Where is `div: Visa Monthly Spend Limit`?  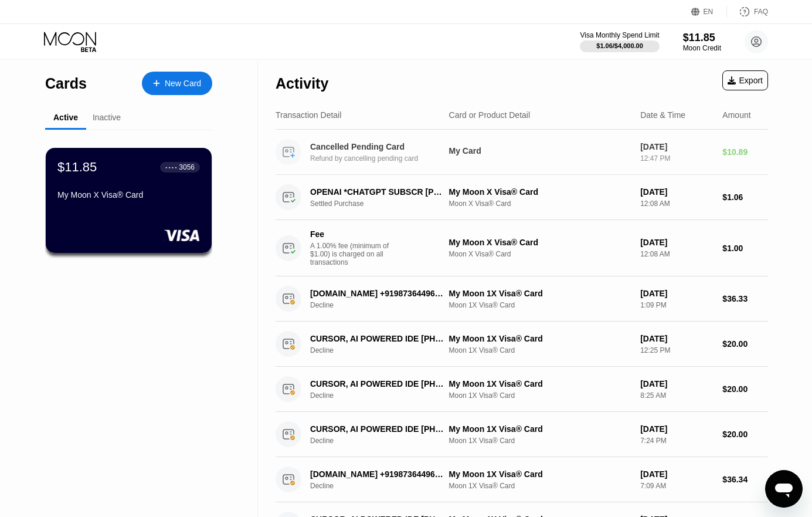 div: Visa Monthly Spend Limit is located at coordinates (619, 35).